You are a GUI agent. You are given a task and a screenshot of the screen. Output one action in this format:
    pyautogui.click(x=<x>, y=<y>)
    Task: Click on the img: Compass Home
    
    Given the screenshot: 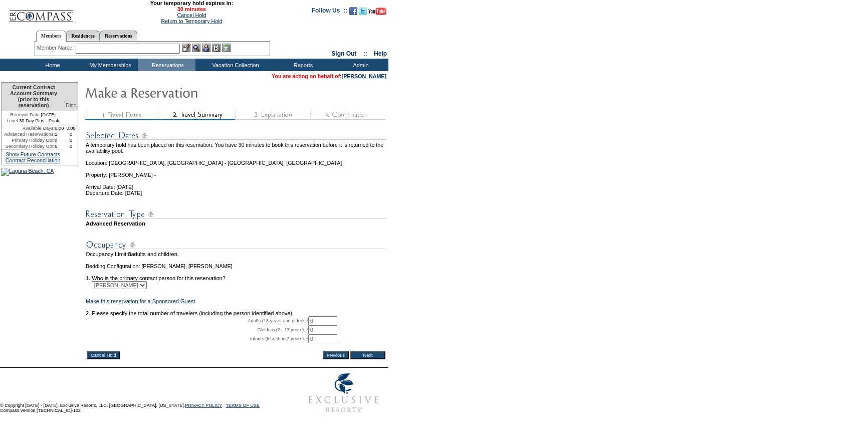 What is the action you would take?
    pyautogui.click(x=41, y=12)
    